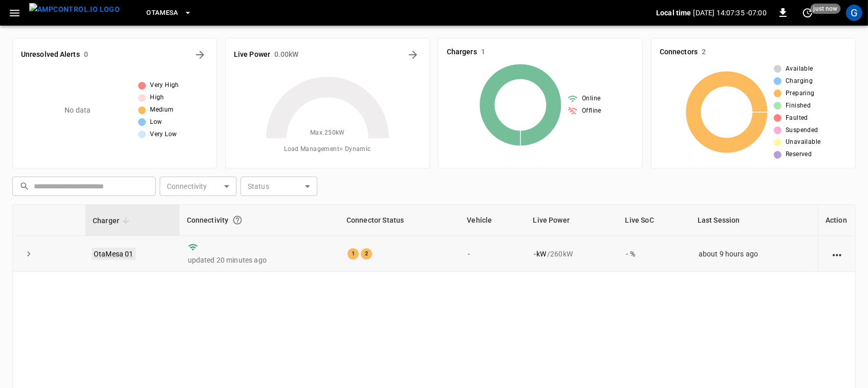  I want to click on th: Live Power, so click(572, 220).